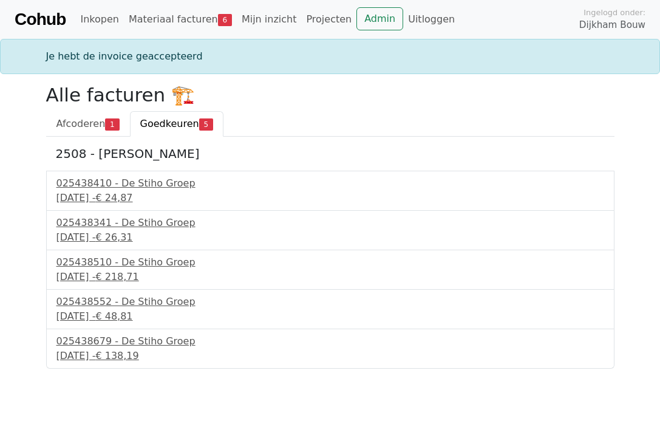 This screenshot has width=660, height=424. What do you see at coordinates (330, 183) in the screenshot?
I see `div: 025438410 - De Stiho Groep` at bounding box center [330, 183].